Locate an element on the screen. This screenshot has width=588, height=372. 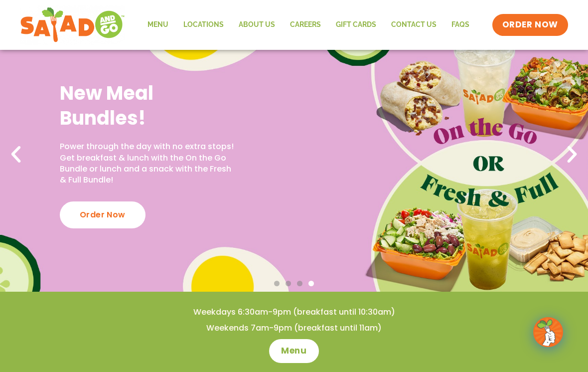
a: About Us is located at coordinates (257, 25).